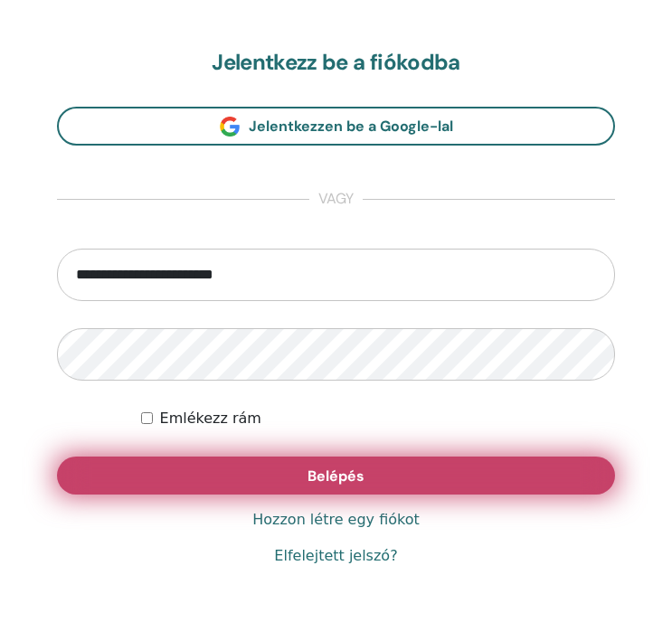  Describe the element at coordinates (335, 62) in the screenshot. I see `h2: Jelentkezz be a fiókodba` at that location.